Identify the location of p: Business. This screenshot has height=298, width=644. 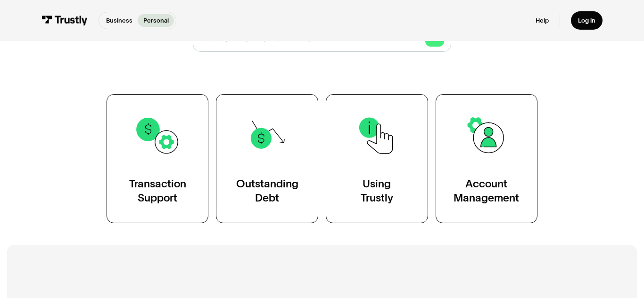
(119, 21).